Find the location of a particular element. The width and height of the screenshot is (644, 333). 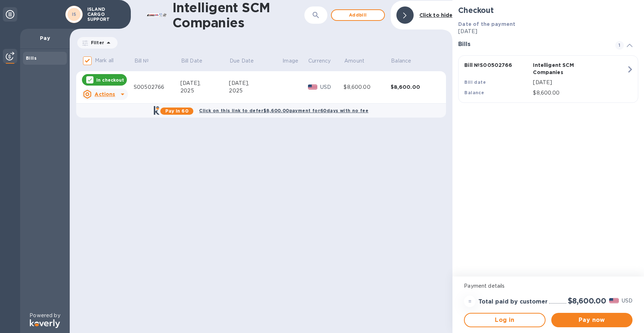

b: Balance is located at coordinates (474, 92).